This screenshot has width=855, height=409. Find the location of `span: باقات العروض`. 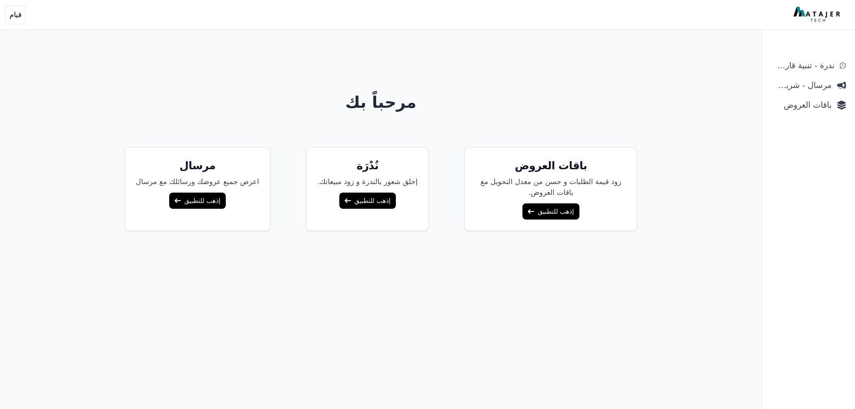

span: باقات العروض is located at coordinates (801, 105).